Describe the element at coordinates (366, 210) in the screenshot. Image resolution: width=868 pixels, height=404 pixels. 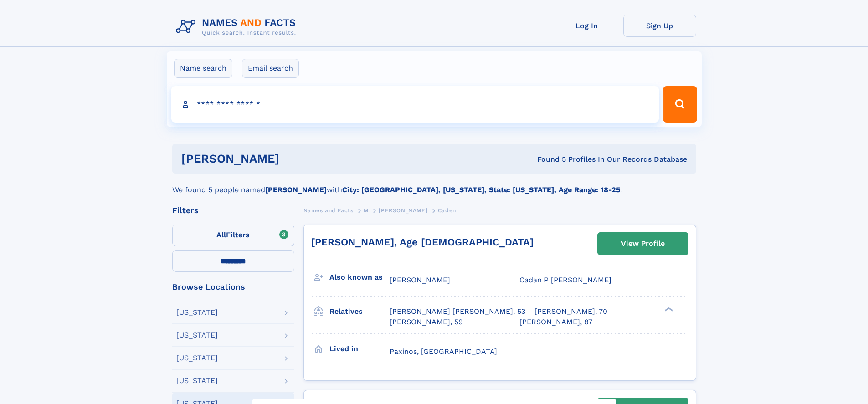
I see `span: M` at that location.